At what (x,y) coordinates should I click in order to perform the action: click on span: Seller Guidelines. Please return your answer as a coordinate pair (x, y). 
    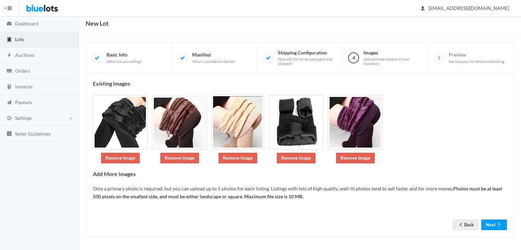
    Looking at the image, I should click on (33, 134).